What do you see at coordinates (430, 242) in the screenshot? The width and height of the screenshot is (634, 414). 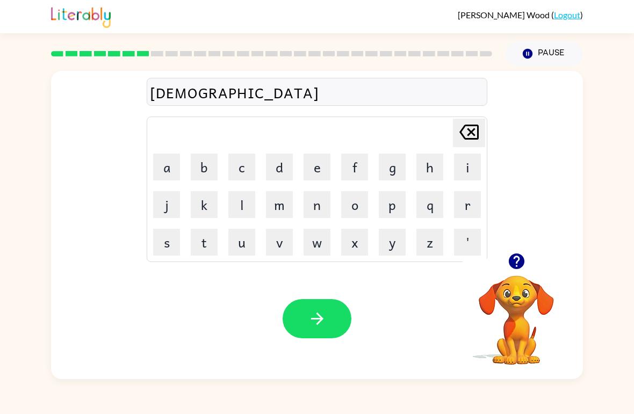 I see `button: z` at bounding box center [430, 242].